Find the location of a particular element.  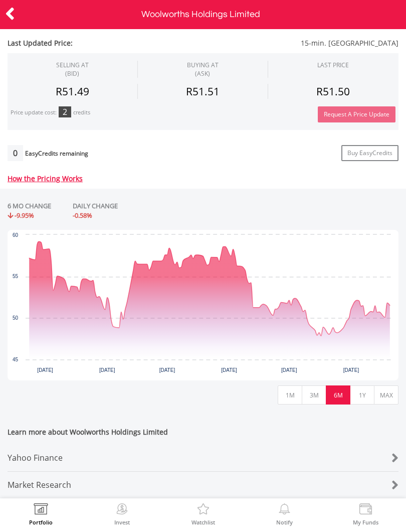

svg: Interactive chart is located at coordinates (203, 304).